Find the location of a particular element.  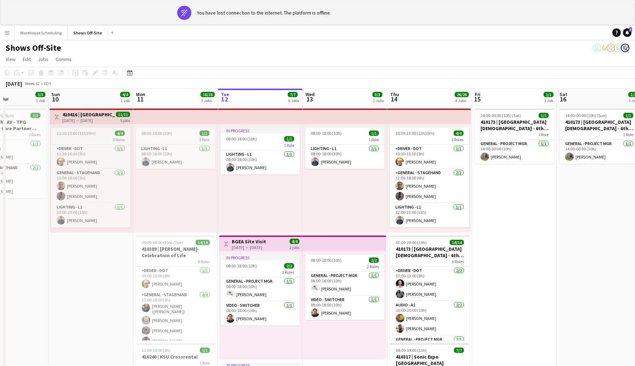

span: 07:00-20:00 (13h) is located at coordinates (411, 242).